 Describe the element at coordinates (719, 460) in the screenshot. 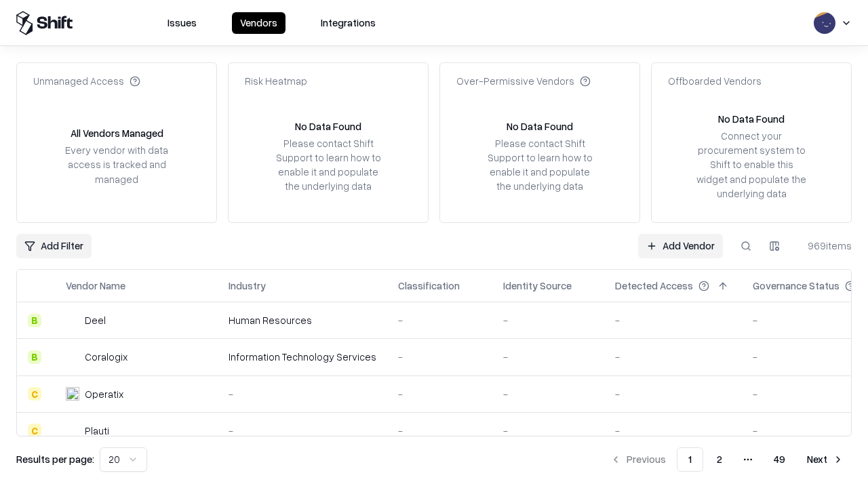

I see `button: 2` at that location.